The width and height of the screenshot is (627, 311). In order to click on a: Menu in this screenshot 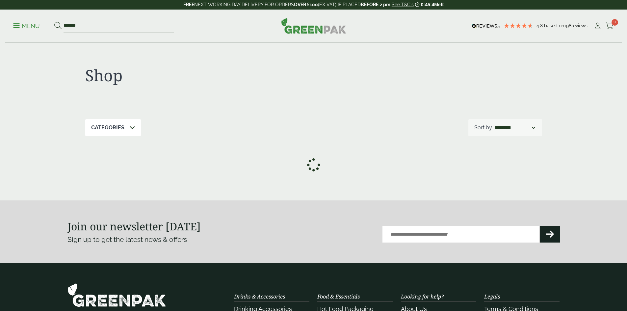, I will do `click(26, 25)`.